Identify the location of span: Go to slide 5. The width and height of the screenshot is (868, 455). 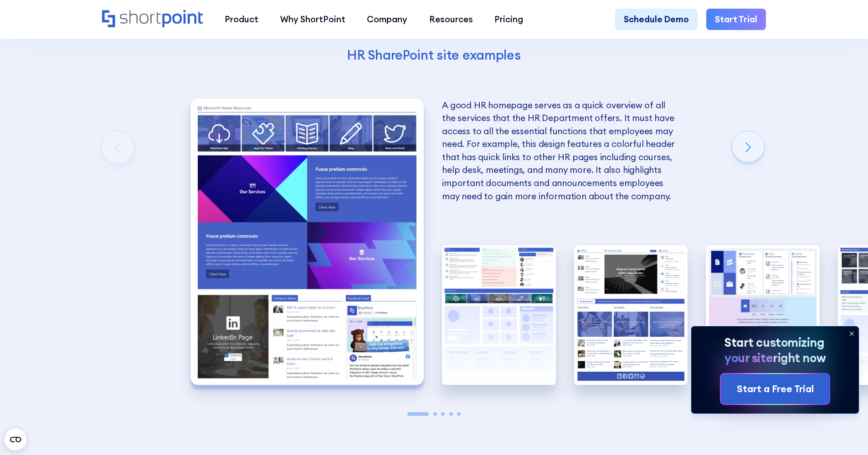
(459, 414).